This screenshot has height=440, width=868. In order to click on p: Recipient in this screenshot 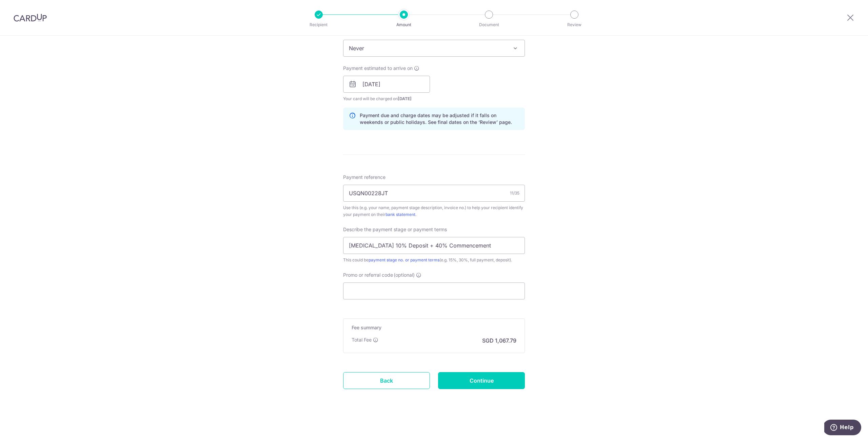, I will do `click(319, 25)`.